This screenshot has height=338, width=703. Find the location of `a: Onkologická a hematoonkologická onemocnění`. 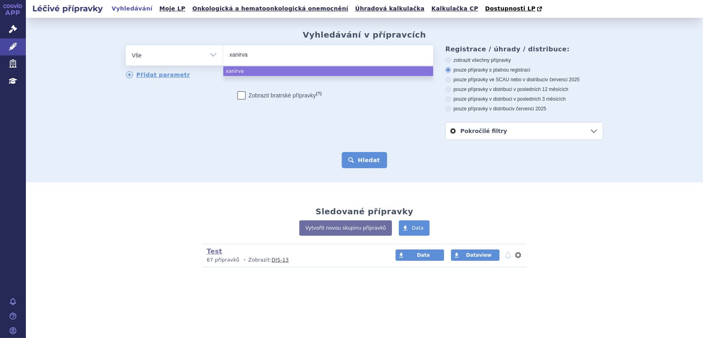

a: Onkologická a hematoonkologická onemocnění is located at coordinates (270, 8).